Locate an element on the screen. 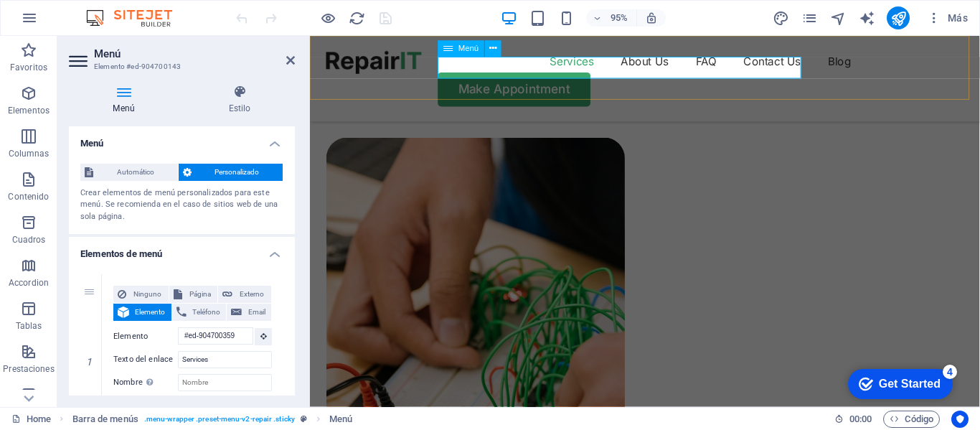 Image resolution: width=980 pixels, height=430 pixels. button: publish is located at coordinates (898, 18).